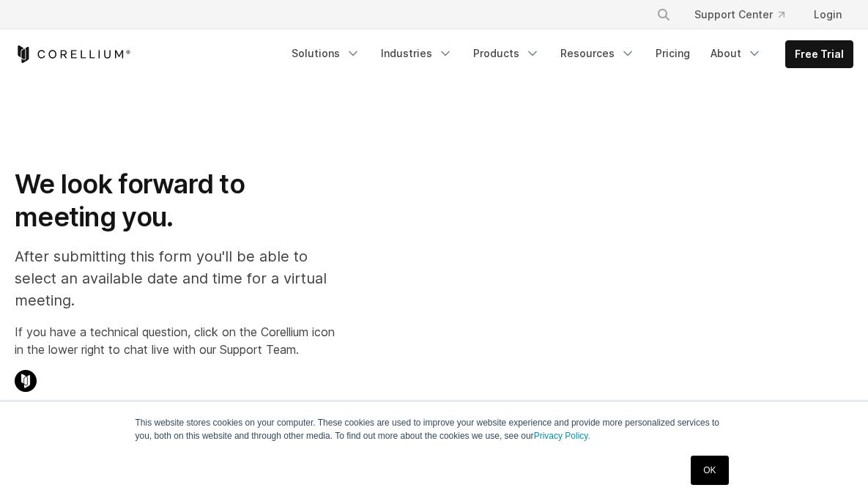 The image size is (868, 504). Describe the element at coordinates (417, 54) in the screenshot. I see `a: Industries` at that location.